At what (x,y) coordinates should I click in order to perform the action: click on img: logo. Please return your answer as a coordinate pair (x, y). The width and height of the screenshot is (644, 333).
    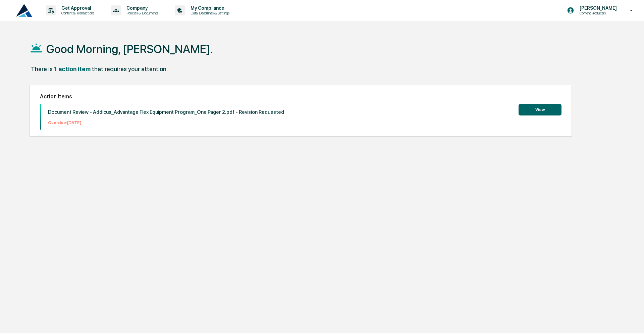
    Looking at the image, I should click on (24, 10).